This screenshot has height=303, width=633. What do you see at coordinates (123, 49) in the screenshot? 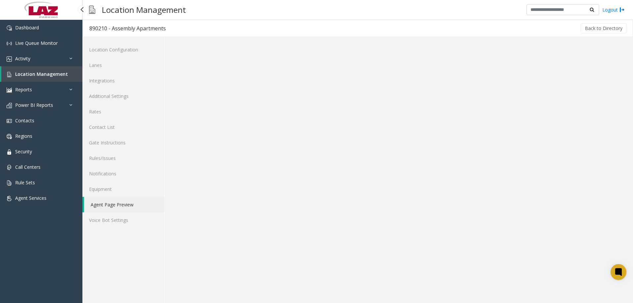
I see `a: Location Configuration` at bounding box center [123, 49].